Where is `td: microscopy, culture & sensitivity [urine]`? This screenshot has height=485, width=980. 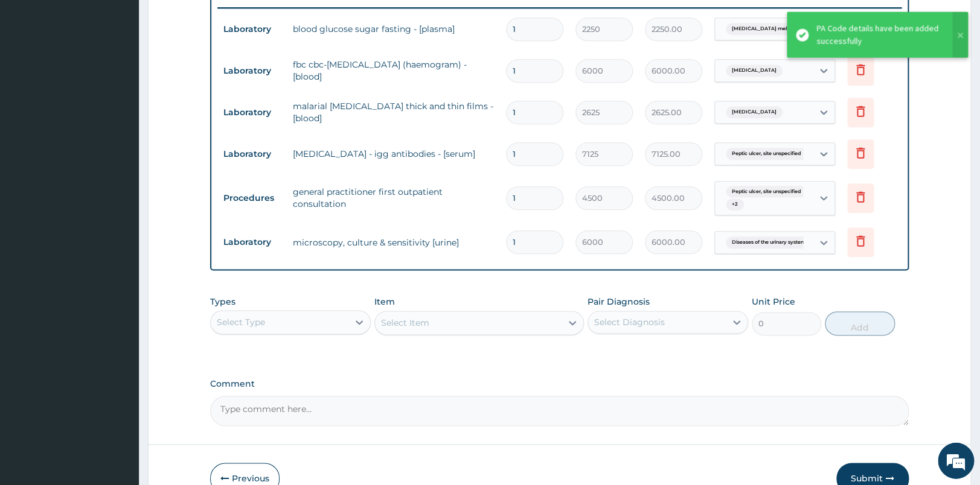 td: microscopy, culture & sensitivity [urine] is located at coordinates (393, 243).